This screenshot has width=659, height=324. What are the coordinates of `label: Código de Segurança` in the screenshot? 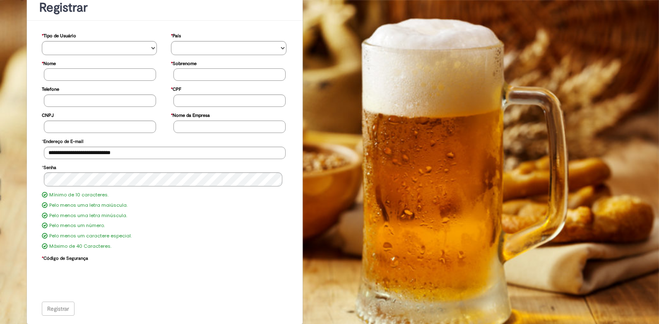 It's located at (65, 257).